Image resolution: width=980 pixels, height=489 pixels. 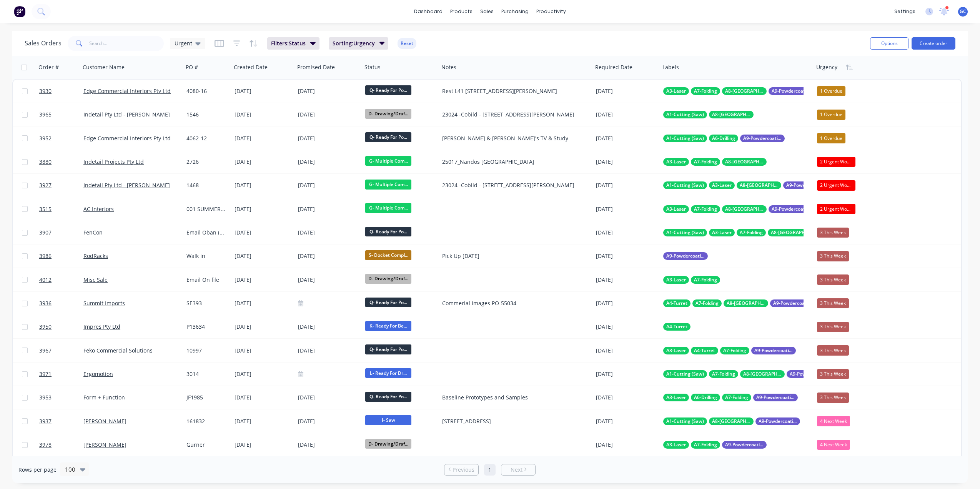 I want to click on a: 3937, so click(x=61, y=421).